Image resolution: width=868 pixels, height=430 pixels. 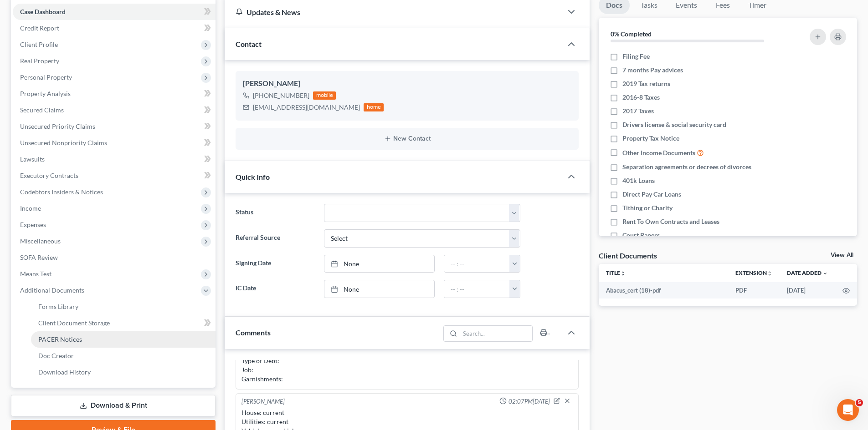 I want to click on span: Secured Claims, so click(x=42, y=110).